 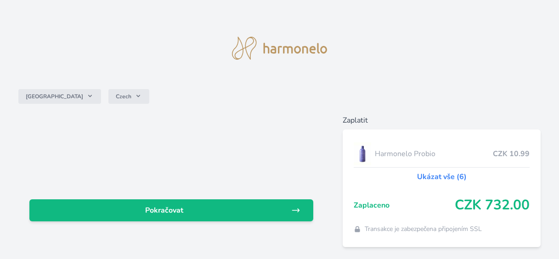 What do you see at coordinates (434, 154) in the screenshot?
I see `span: Harmonelo Probio` at bounding box center [434, 154].